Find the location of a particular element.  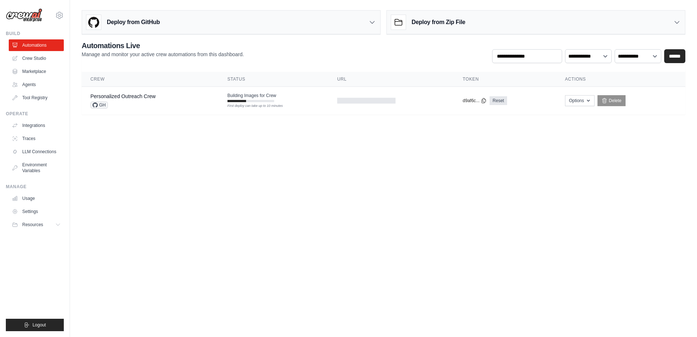

button: Logout is located at coordinates (35, 325).